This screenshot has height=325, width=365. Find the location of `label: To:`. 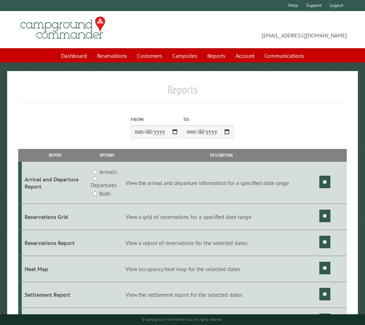

label: To: is located at coordinates (209, 119).